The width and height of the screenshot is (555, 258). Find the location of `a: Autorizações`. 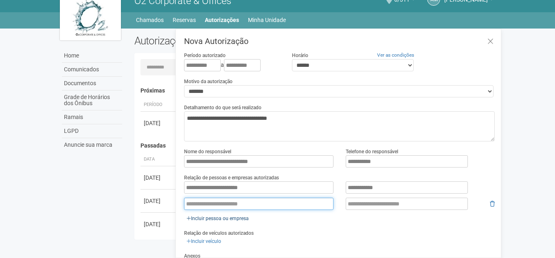

a: Autorizações is located at coordinates (222, 20).